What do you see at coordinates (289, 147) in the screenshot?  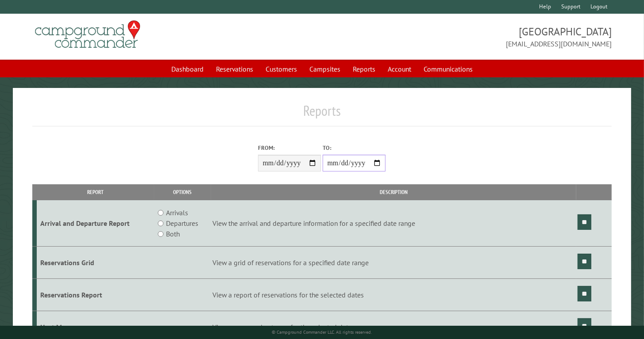 I see `label: From:` at bounding box center [289, 147].